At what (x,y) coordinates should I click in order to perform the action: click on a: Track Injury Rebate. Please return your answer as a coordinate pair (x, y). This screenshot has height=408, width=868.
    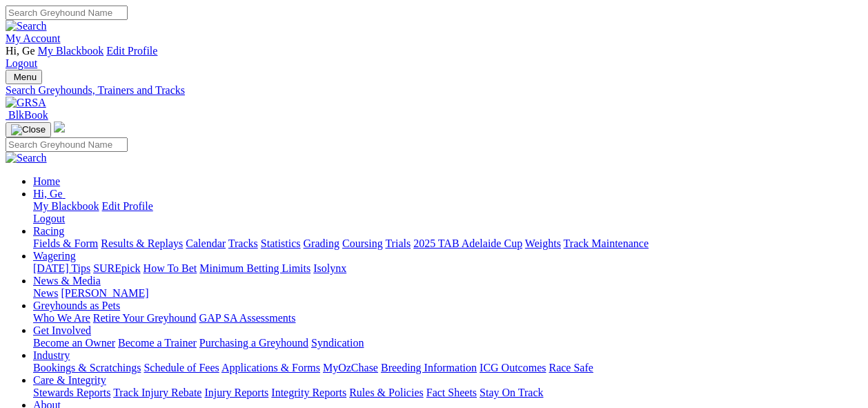
    Looking at the image, I should click on (157, 392).